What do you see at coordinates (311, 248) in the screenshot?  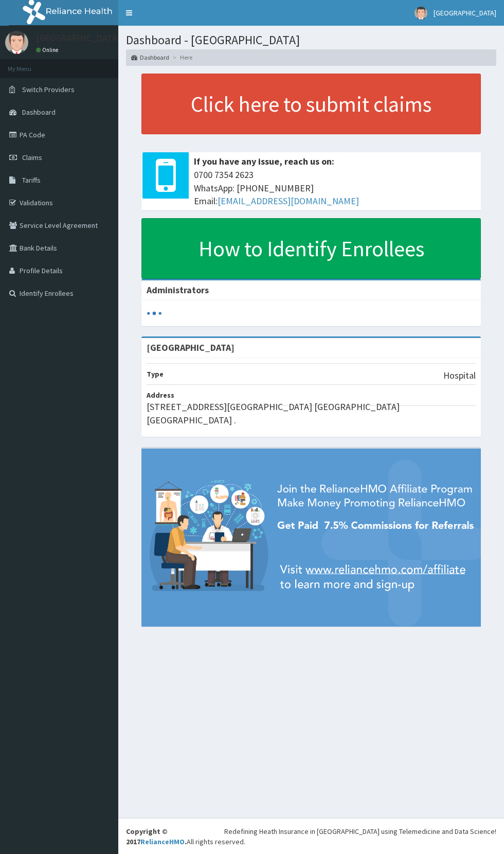 I see `a: How to Identify Enrollees` at bounding box center [311, 248].